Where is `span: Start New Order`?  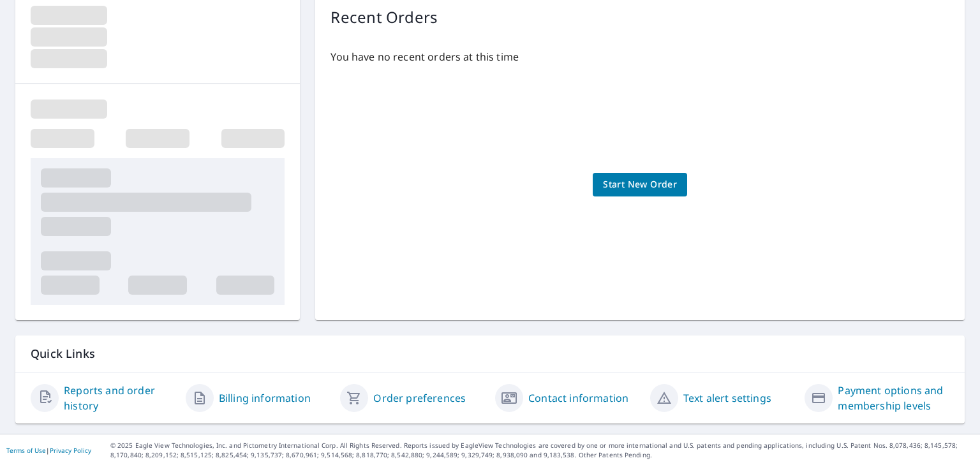
span: Start New Order is located at coordinates (640, 184).